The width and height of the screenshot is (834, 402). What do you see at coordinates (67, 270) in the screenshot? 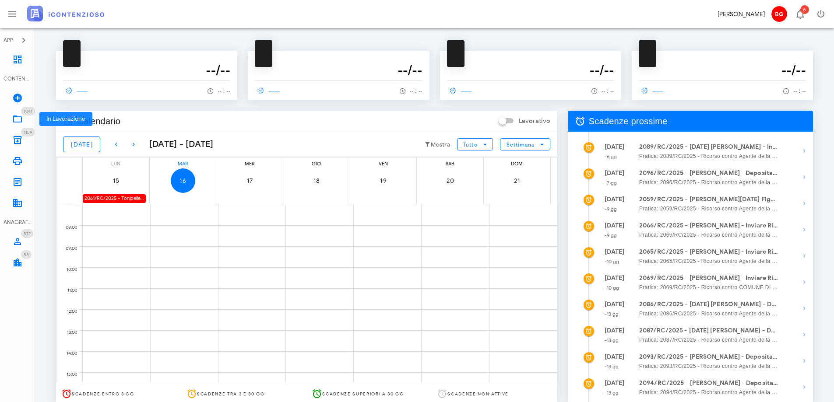
I see `div: 10:00` at bounding box center [67, 270].